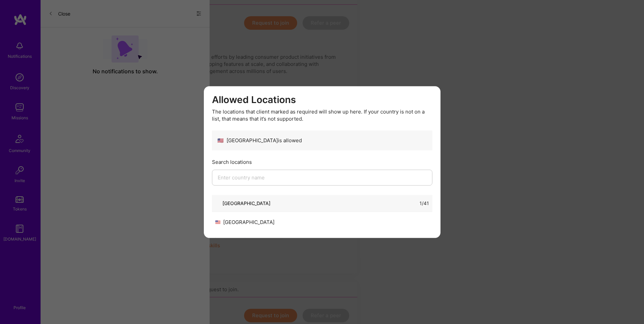 This screenshot has height=324, width=644. I want to click on i: icon ArrowDown, so click(218, 204).